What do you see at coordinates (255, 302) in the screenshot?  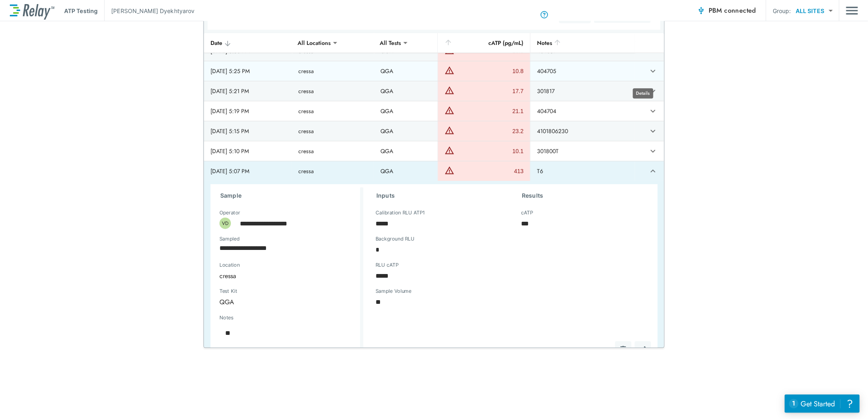 I see `div: QGA` at bounding box center [255, 302].